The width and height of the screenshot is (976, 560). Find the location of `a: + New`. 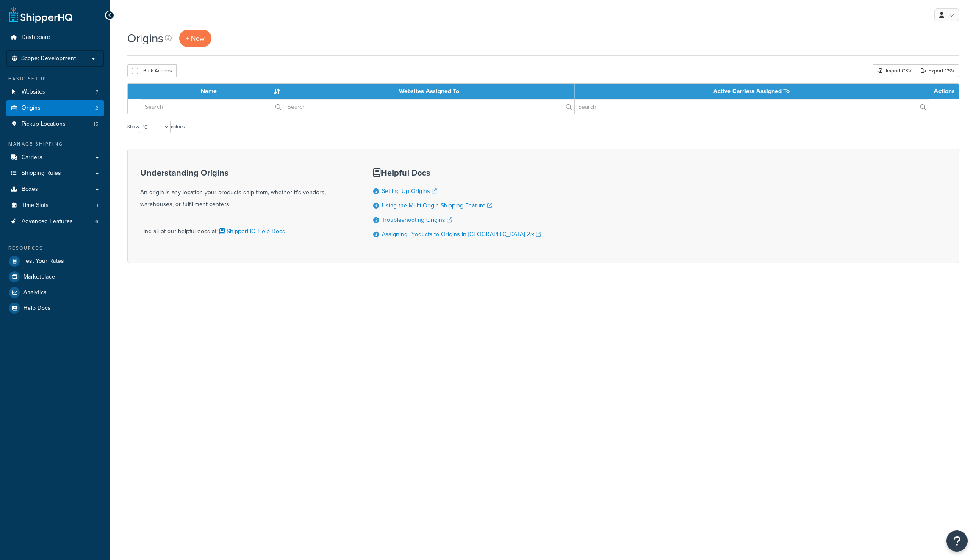

a: + New is located at coordinates (195, 38).